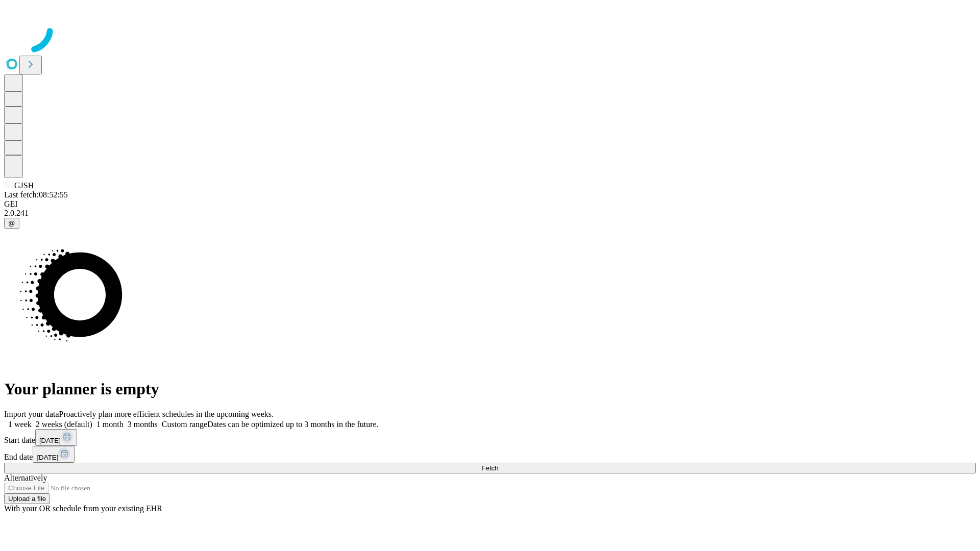 This screenshot has width=980, height=551. Describe the element at coordinates (490, 468) in the screenshot. I see `button: Fetch` at that location.